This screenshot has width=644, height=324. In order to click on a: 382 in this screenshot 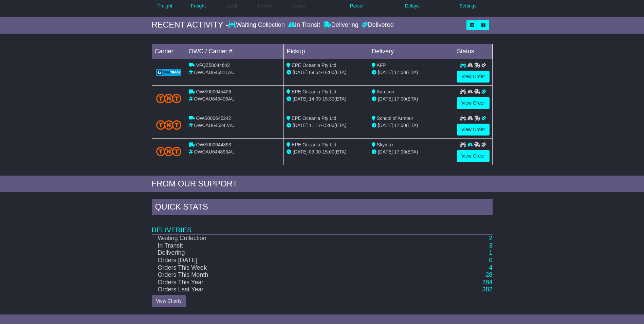, I will do `click(487, 289)`.